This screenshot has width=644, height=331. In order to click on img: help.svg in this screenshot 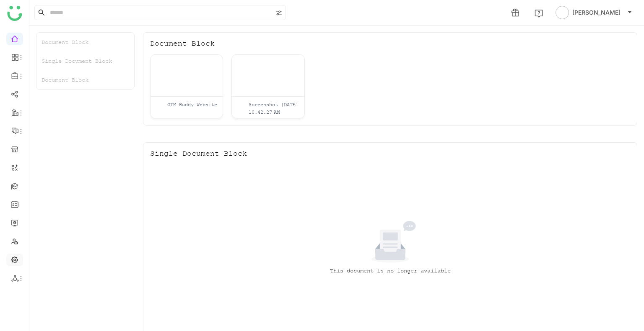, I will do `click(538, 13)`.